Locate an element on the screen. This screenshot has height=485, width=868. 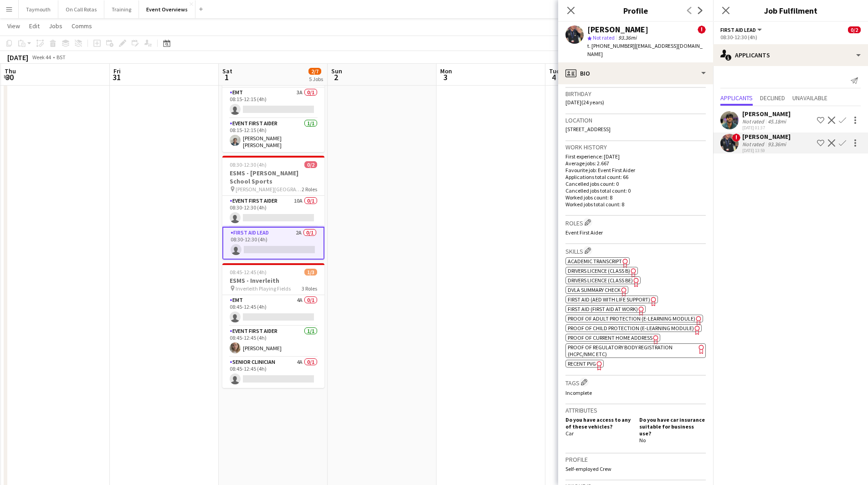
span: Drivers Licence (Class B) is located at coordinates (599, 271).